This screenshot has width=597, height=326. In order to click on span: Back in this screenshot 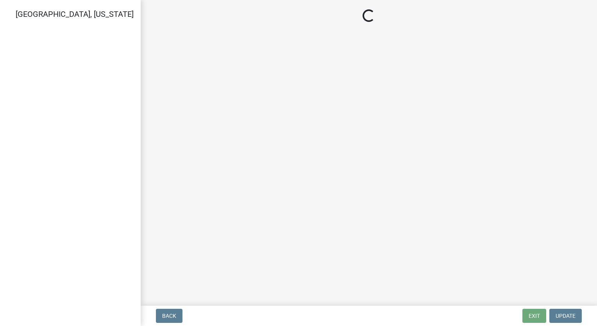, I will do `click(169, 316)`.